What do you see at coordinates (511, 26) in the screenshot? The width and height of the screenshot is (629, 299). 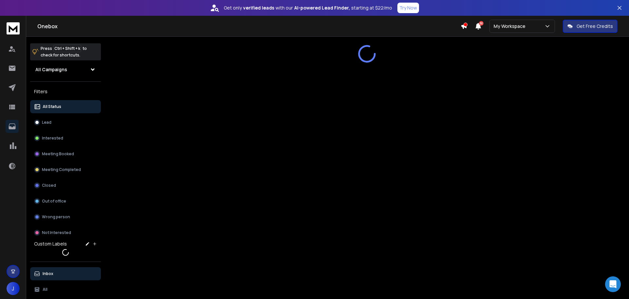 I see `p: My Workspace` at bounding box center [511, 26].